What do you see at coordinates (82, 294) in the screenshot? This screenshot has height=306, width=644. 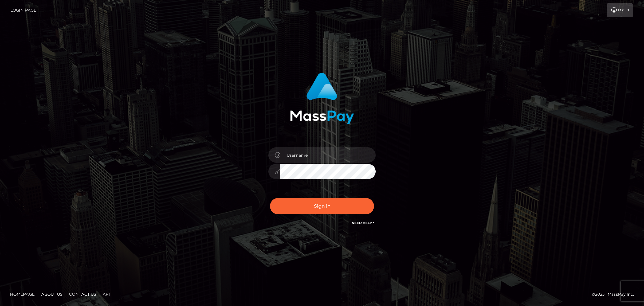 I see `a: Contact Us` at bounding box center [82, 294].